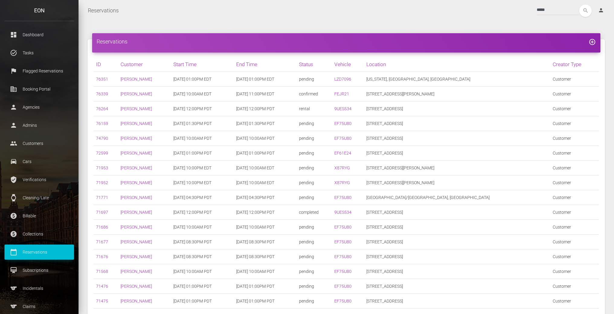 Image resolution: width=614 pixels, height=314 pixels. I want to click on a: task_alt Tasks, so click(39, 53).